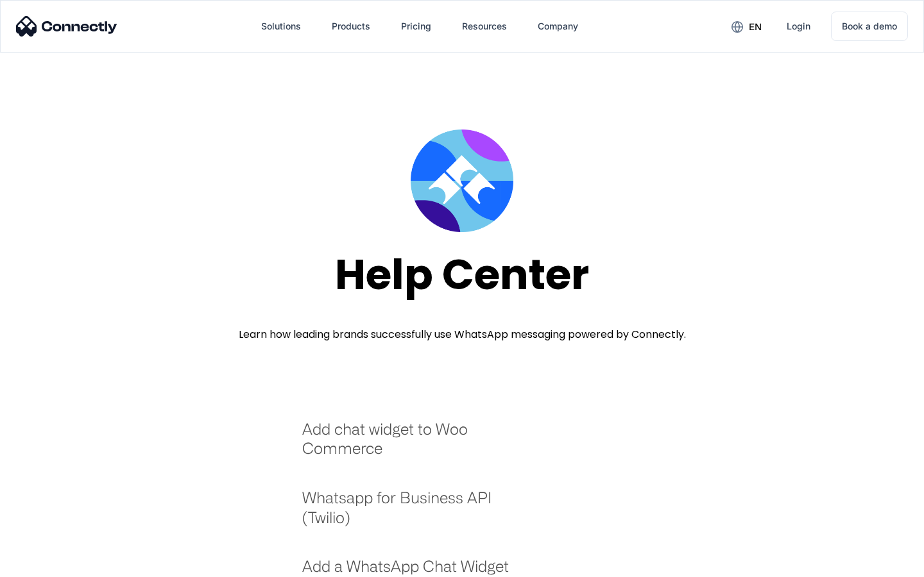 This screenshot has height=577, width=924. I want to click on div: Help Center, so click(462, 274).